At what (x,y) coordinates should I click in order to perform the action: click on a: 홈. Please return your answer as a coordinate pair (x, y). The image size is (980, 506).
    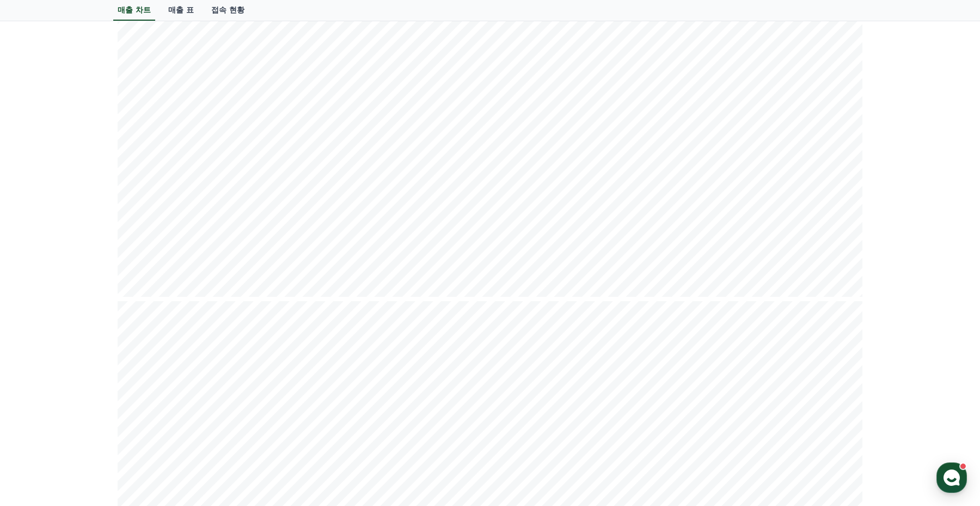
    Looking at the image, I should click on (37, 358).